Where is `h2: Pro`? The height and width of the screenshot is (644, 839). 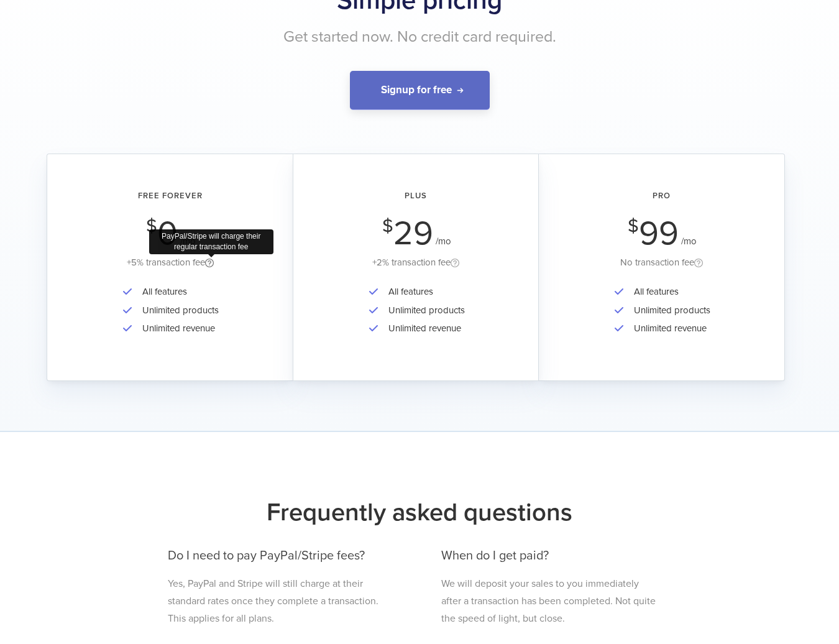 h2: Pro is located at coordinates (661, 196).